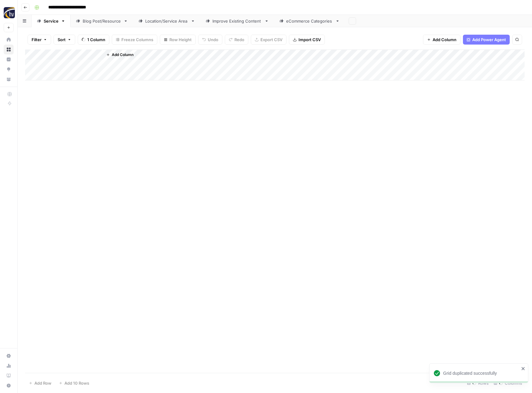 This screenshot has width=532, height=393. I want to click on span: Import CSV, so click(310, 39).